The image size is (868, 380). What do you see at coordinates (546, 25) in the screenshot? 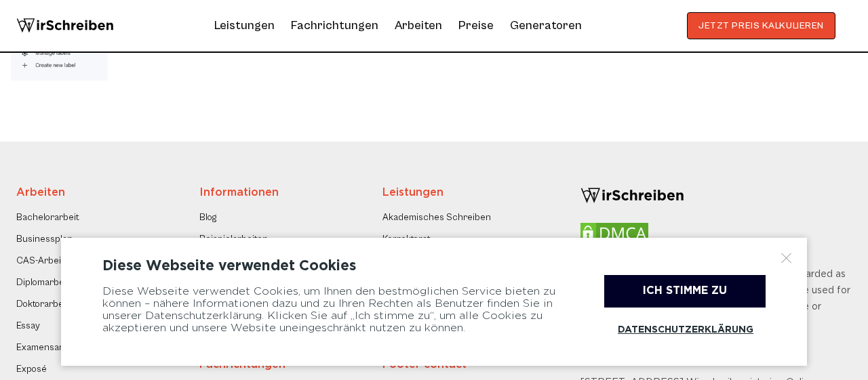
I see `a: Generatoren` at bounding box center [546, 25].